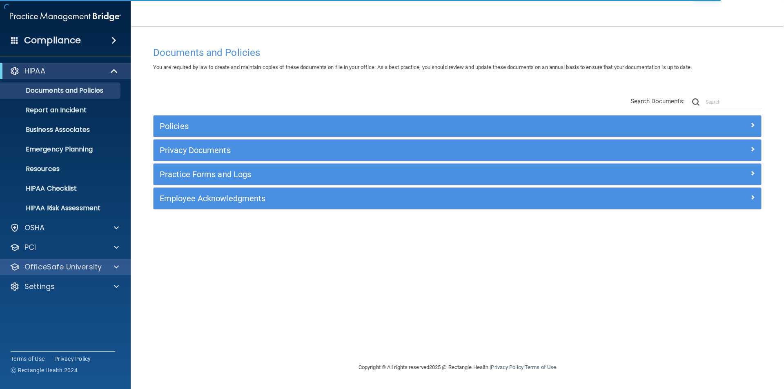 The height and width of the screenshot is (389, 784). I want to click on div: Copyright © All rights reserved 2025 @ Rectangle Health | |, so click(458, 368).